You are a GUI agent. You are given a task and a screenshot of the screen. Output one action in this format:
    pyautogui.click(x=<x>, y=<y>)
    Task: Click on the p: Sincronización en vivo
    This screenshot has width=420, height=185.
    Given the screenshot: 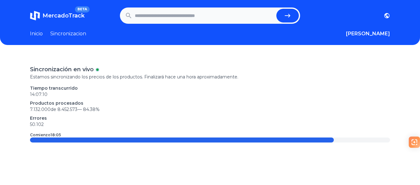 What is the action you would take?
    pyautogui.click(x=62, y=69)
    